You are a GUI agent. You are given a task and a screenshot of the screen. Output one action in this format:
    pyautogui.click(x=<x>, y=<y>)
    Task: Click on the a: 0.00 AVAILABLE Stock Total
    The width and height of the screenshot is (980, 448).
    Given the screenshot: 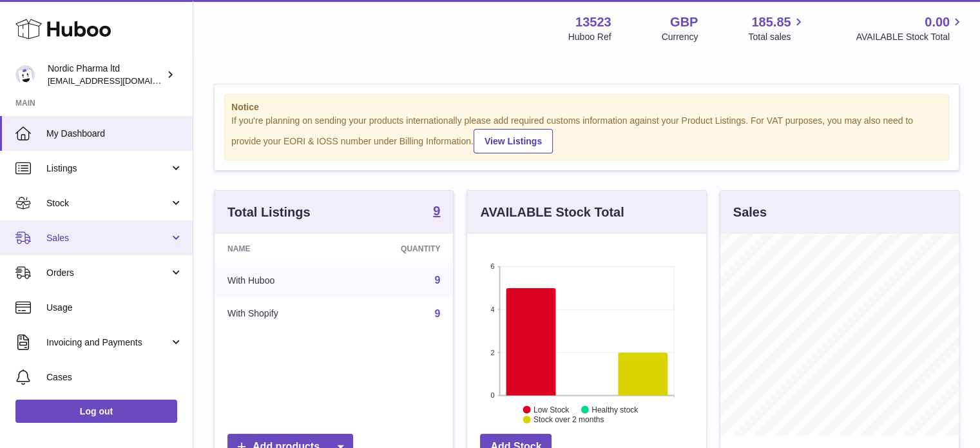 What is the action you would take?
    pyautogui.click(x=910, y=29)
    